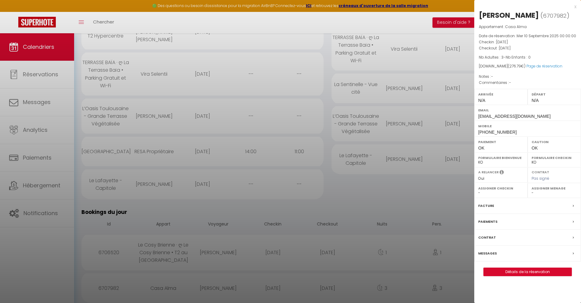  I want to click on span: Nb Enfants : 0, so click(518, 57).